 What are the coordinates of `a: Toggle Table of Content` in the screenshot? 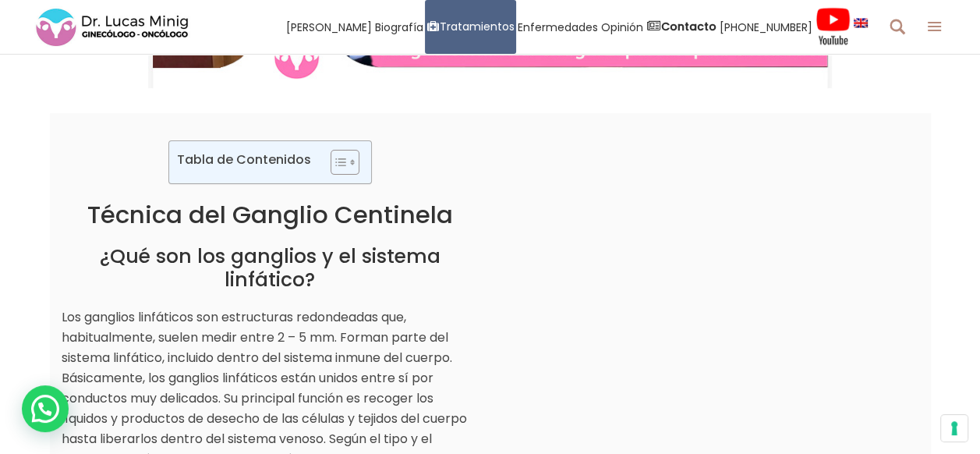 It's located at (336, 162).